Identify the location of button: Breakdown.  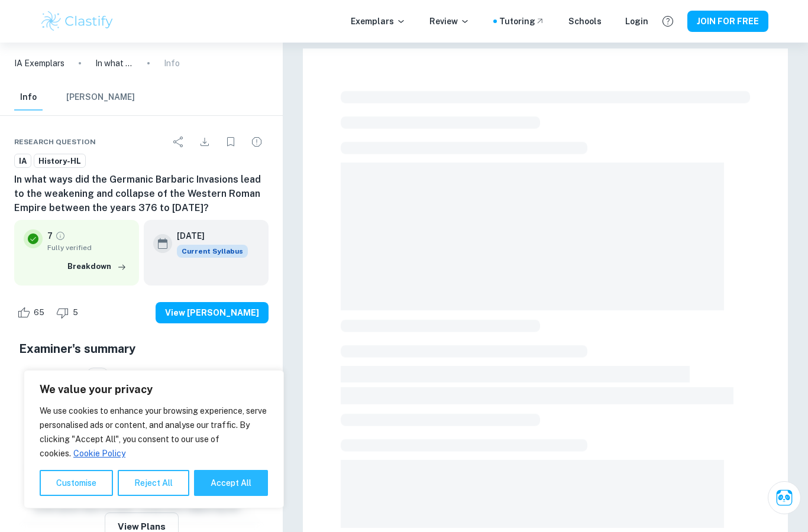
(97, 266).